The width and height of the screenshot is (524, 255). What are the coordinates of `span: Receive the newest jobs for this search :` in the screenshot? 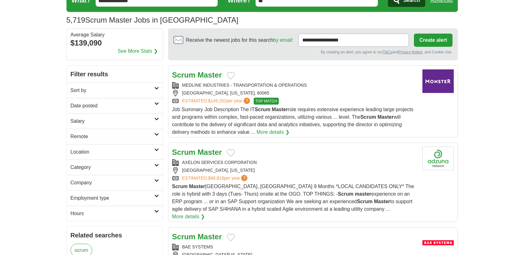 It's located at (240, 40).